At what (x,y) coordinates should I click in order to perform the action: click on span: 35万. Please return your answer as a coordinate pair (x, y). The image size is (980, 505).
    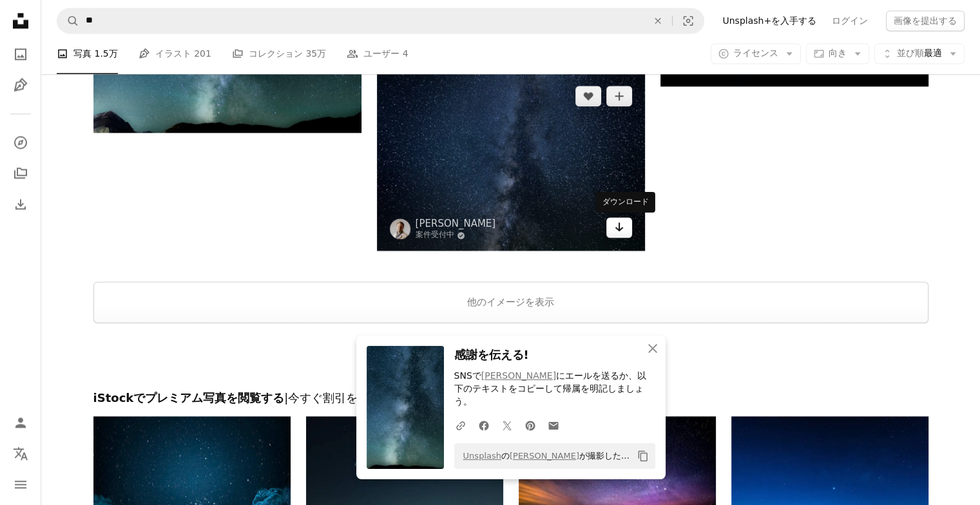
    Looking at the image, I should click on (316, 54).